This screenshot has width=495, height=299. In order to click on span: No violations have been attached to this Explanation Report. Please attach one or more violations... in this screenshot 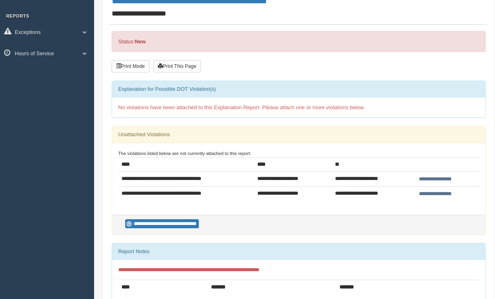, I will do `click(241, 107)`.